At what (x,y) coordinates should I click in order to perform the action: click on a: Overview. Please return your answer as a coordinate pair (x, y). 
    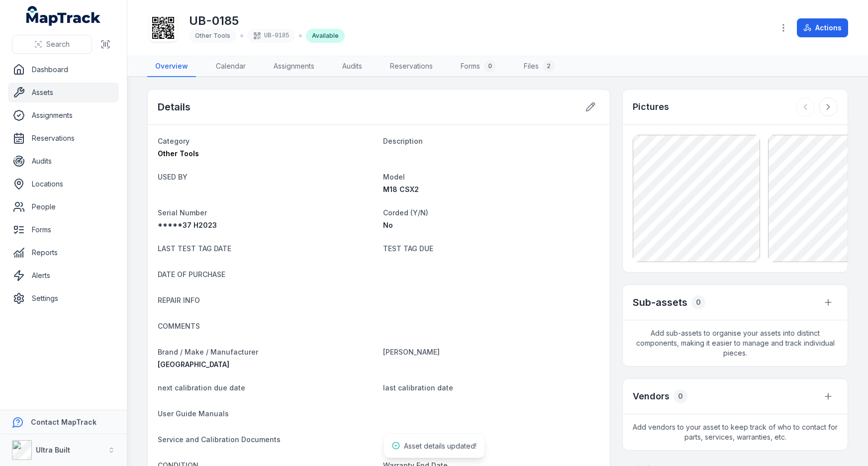
    Looking at the image, I should click on (172, 67).